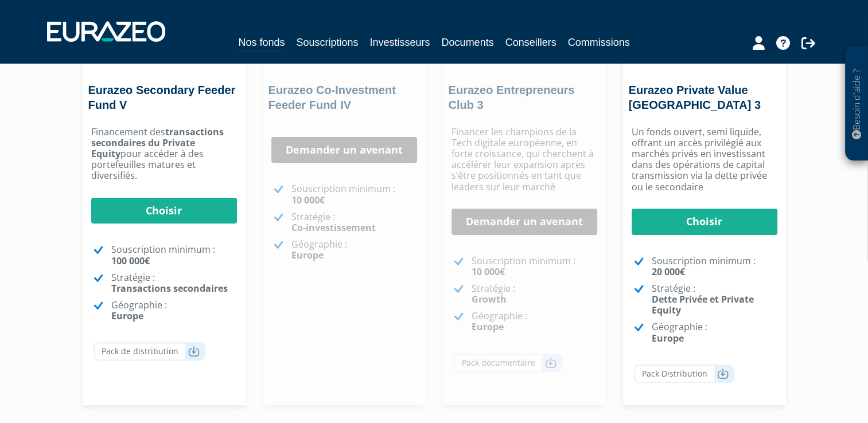  What do you see at coordinates (703, 305) in the screenshot?
I see `strong: Dette Privée et Private Equity` at bounding box center [703, 305].